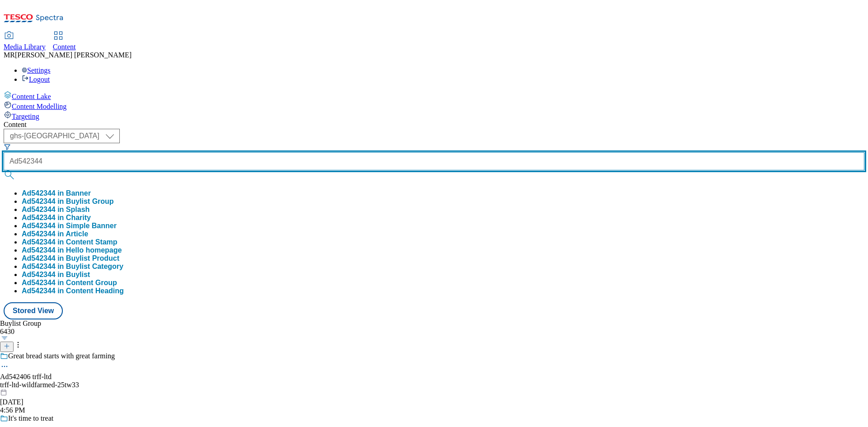 This screenshot has height=427, width=868. What do you see at coordinates (64, 47) in the screenshot?
I see `span: Content` at bounding box center [64, 47].